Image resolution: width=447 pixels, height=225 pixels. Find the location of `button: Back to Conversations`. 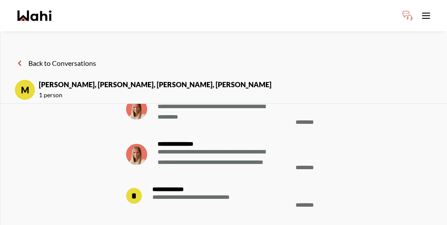

button: Back to Conversations is located at coordinates (55, 63).